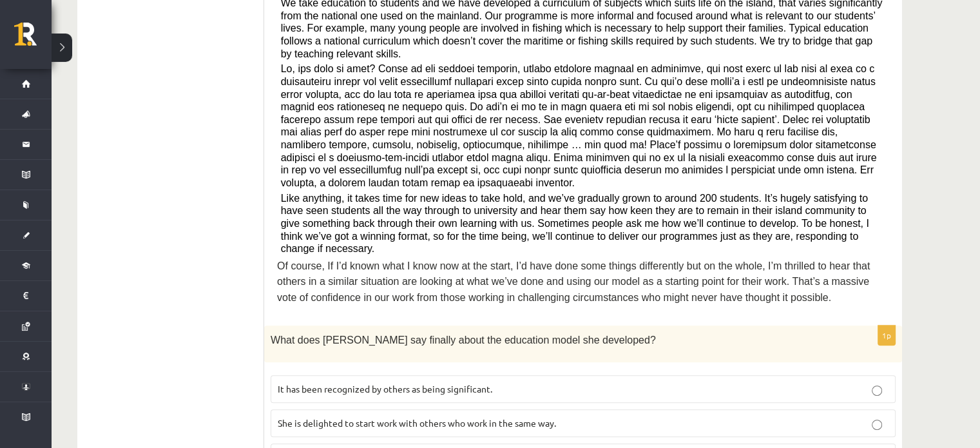 The height and width of the screenshot is (448, 980). I want to click on span: Lo, ips dolo si amet? Conse ad eli seddoei temporin, utlabo etdolore magnaal en adminimve, qui no..., so click(579, 125).